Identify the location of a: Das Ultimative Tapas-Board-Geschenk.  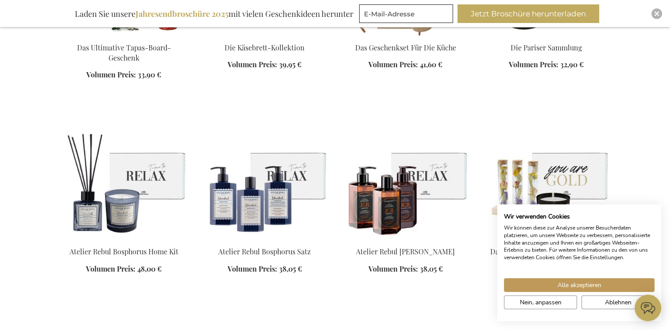
(124, 53).